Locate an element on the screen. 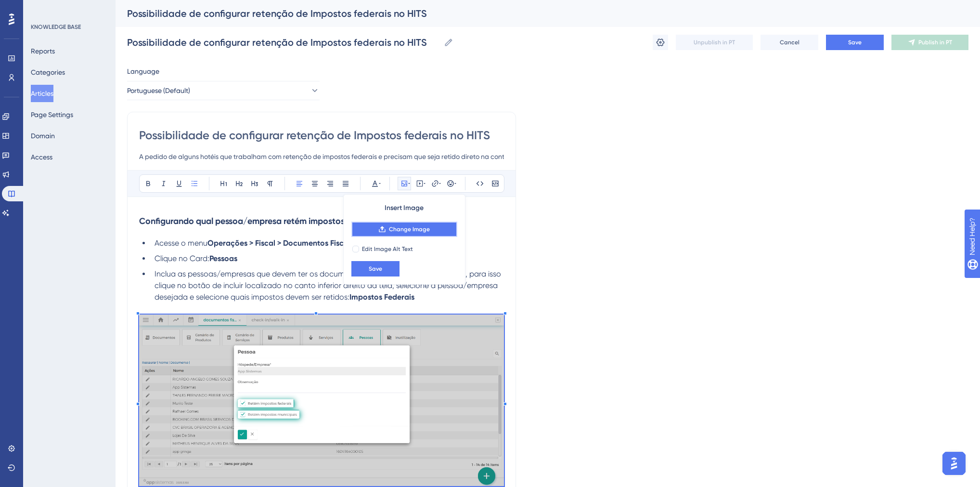 This screenshot has height=487, width=980. button: Reports is located at coordinates (43, 51).